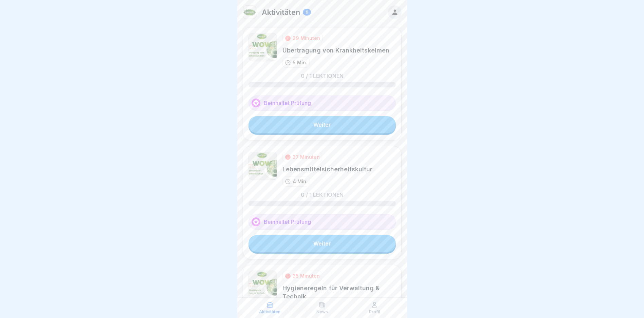 The width and height of the screenshot is (644, 318). What do you see at coordinates (335, 50) in the screenshot?
I see `div: Übertragung von Krankheitskeimen` at bounding box center [335, 50].